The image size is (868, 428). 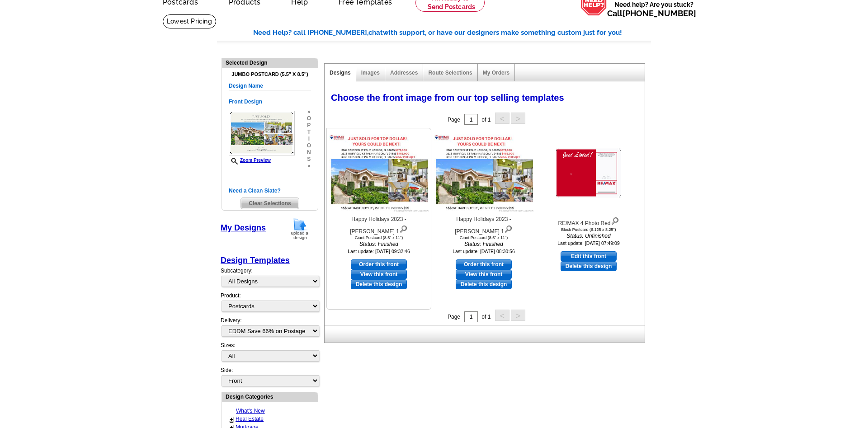 I want to click on i: Status: Unfinished, so click(x=588, y=236).